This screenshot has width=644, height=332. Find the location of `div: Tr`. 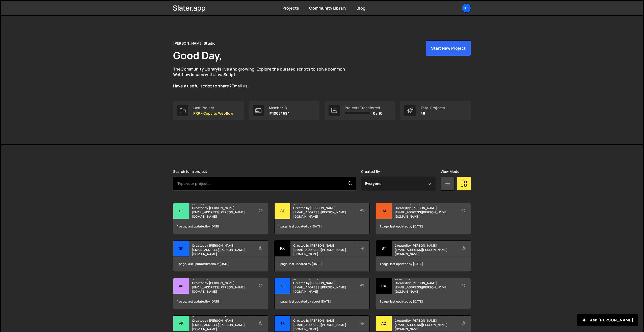

div: Tr is located at coordinates (283, 324).